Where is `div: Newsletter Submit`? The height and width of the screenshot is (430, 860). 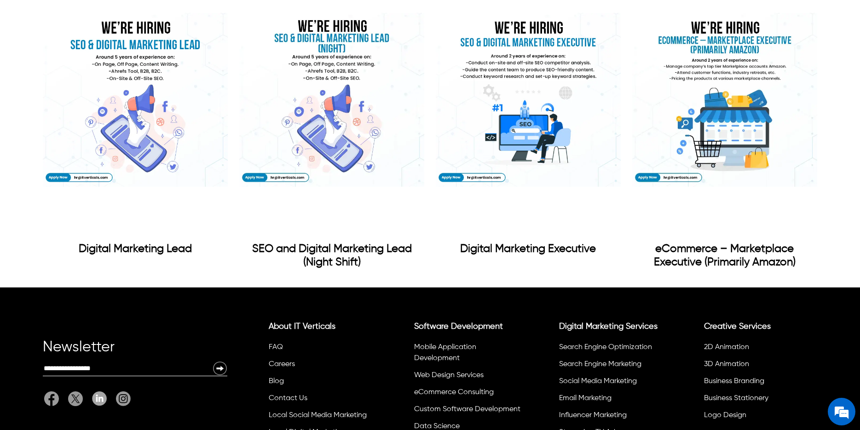
div: Newsletter Submit is located at coordinates (220, 369).